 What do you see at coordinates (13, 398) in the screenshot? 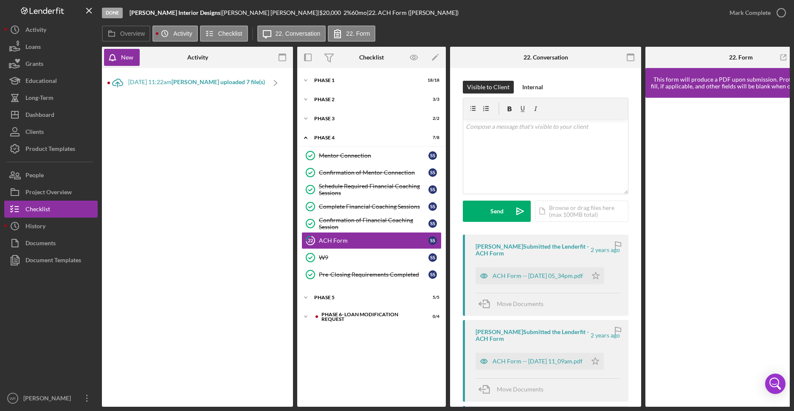
I see `text: WF` at bounding box center [13, 398].